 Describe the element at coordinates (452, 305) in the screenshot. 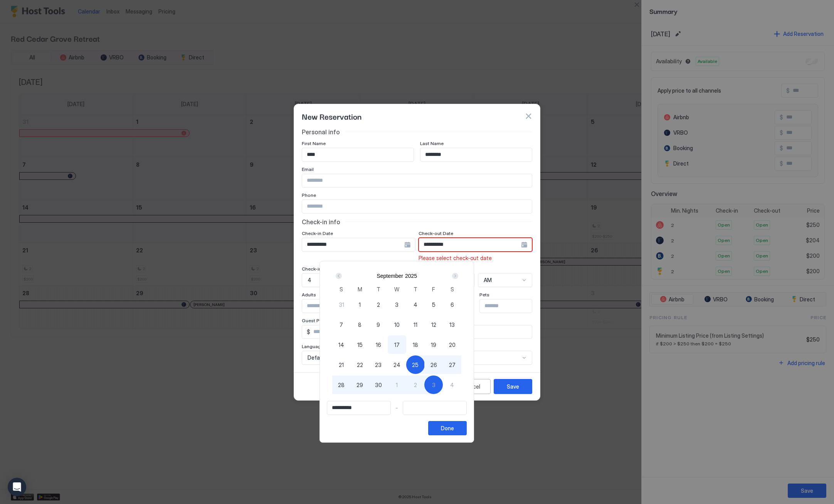

I see `button: 6` at that location.